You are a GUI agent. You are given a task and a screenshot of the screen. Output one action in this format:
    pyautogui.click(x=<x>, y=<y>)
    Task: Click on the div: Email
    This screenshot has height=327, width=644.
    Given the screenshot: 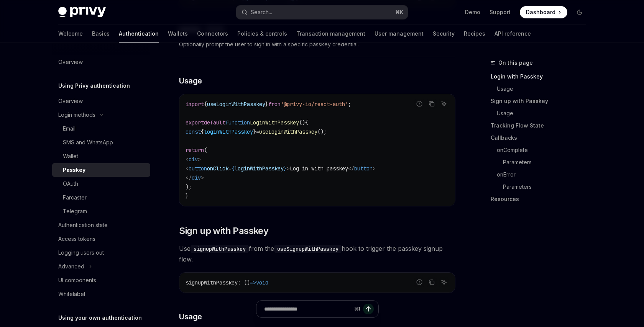 What is the action you would take?
    pyautogui.click(x=69, y=129)
    